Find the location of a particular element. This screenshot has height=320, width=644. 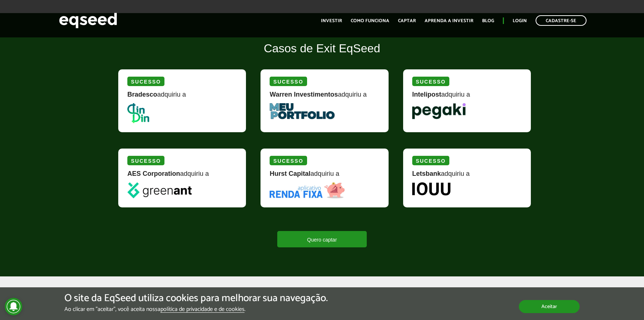

a: Cadastre-se is located at coordinates (561, 20).